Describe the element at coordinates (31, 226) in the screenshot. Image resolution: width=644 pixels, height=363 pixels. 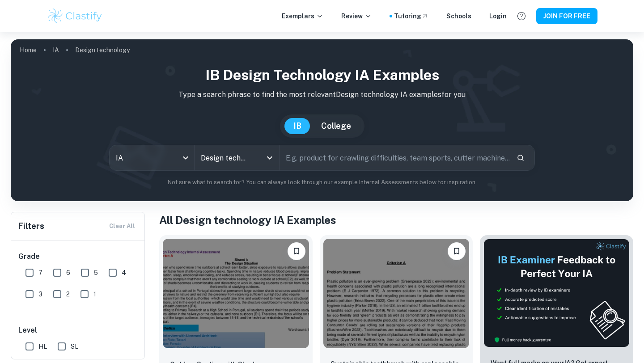
I see `h6: Filters` at that location.